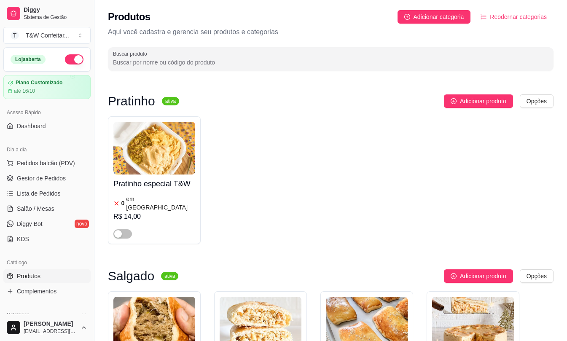 The image size is (567, 341). I want to click on button: Pedidos balcão (PDV), so click(47, 163).